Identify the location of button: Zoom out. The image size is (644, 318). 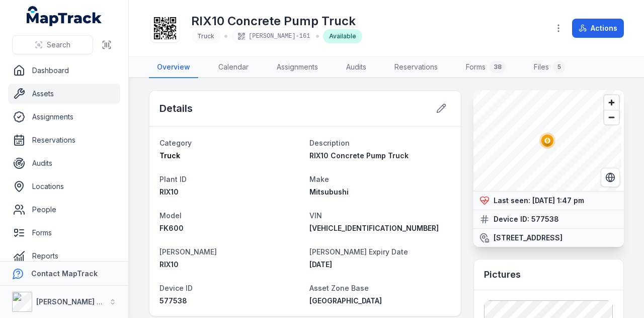
(612, 117).